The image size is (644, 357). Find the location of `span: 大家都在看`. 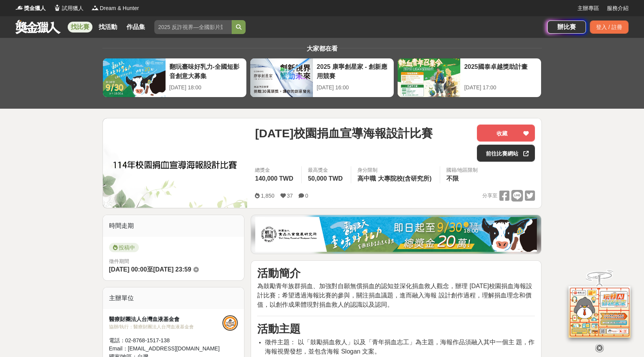

span: 大家都在看 is located at coordinates (323, 48).